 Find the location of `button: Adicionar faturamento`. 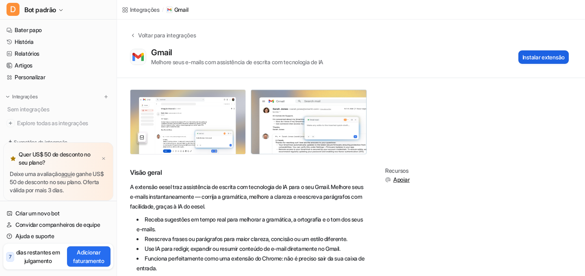

button: Adicionar faturamento is located at coordinates (88, 256).